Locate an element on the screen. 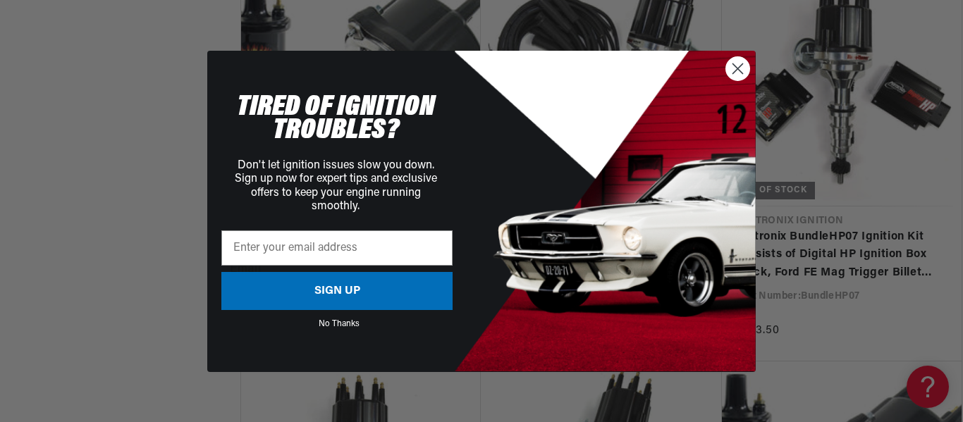  button: No Thanks is located at coordinates (339, 322).